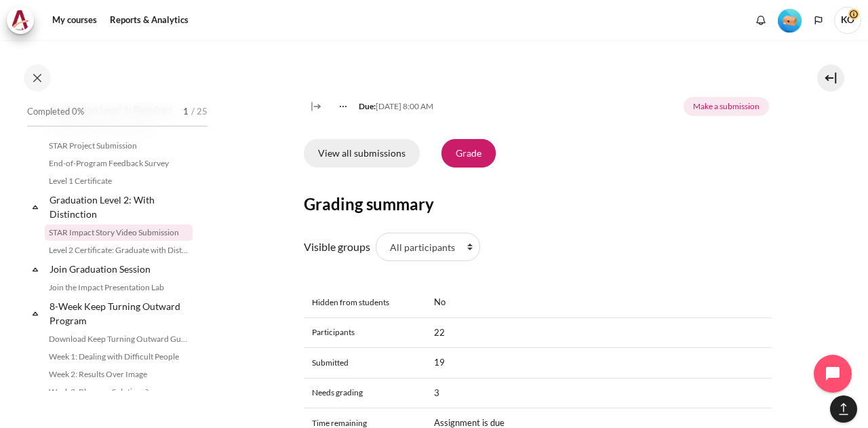 This screenshot has width=868, height=428. I want to click on a: Join Graduation Session, so click(120, 269).